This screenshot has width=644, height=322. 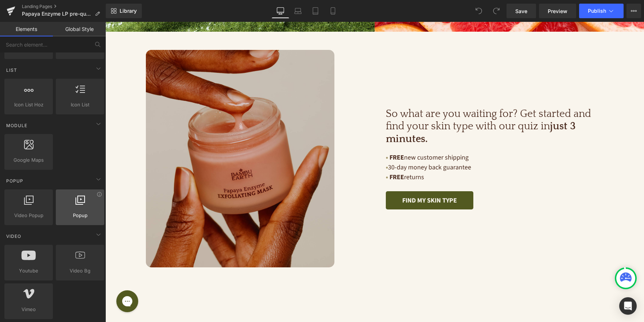 What do you see at coordinates (324, 179) in the screenshot?
I see `span: Find my skin type` at bounding box center [324, 179].